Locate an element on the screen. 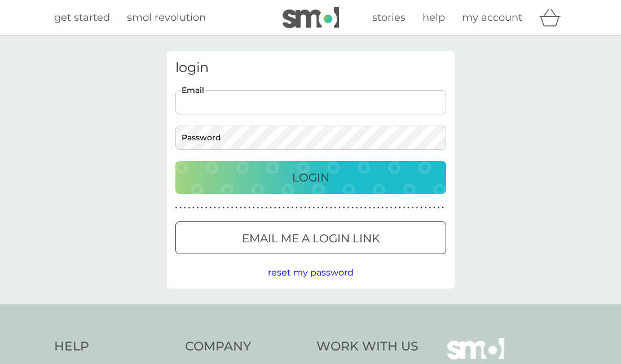 Image resolution: width=621 pixels, height=364 pixels. button: Login is located at coordinates (311, 177).